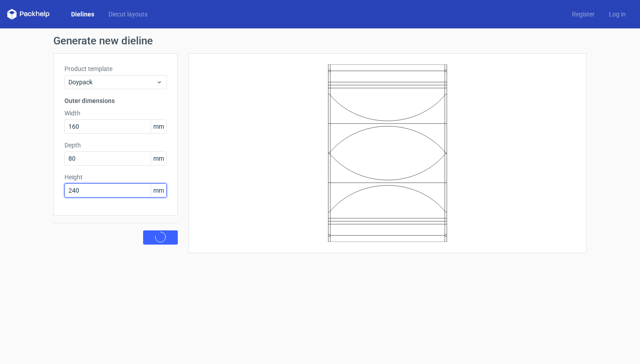  Describe the element at coordinates (116, 177) in the screenshot. I see `label: Height` at that location.